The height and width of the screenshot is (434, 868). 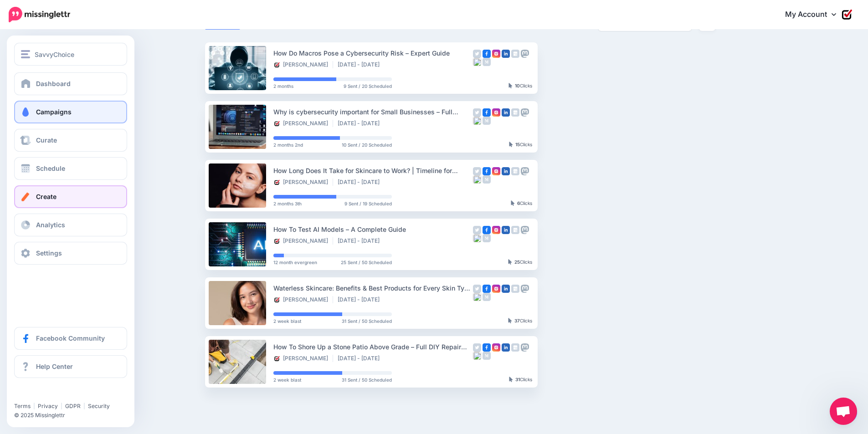 What do you see at coordinates (287, 203) in the screenshot?
I see `span: 2 months 3th` at bounding box center [287, 203].